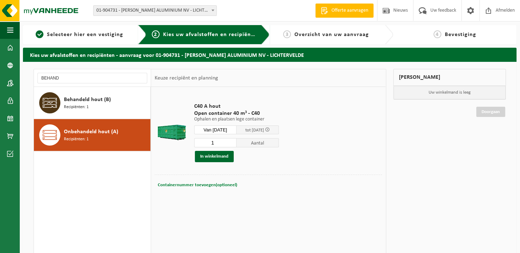 Image resolution: width=520 pixels, height=253 pixels. I want to click on span: Onbehandeld hout (A), so click(91, 132).